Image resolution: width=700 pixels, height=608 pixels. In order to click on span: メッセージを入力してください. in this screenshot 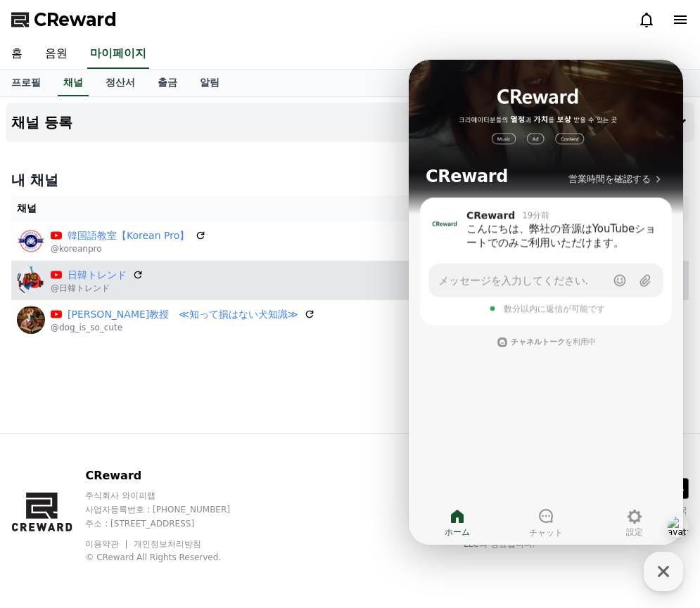, I will do `click(104, 221)`.